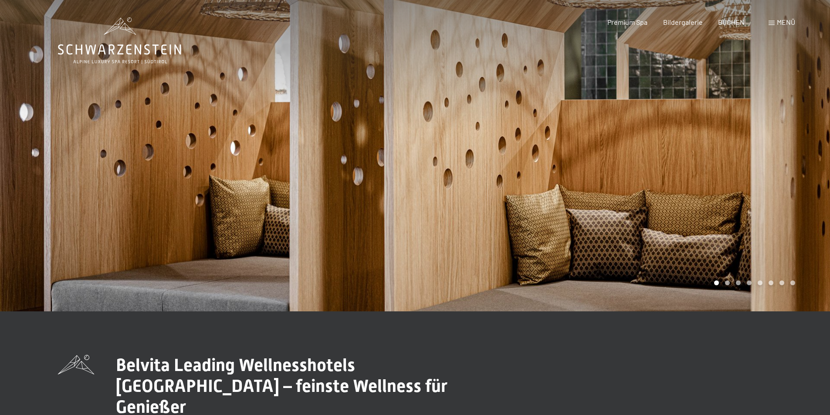 The image size is (830, 415). Describe the element at coordinates (727, 283) in the screenshot. I see `div: Carousel Page 2` at that location.